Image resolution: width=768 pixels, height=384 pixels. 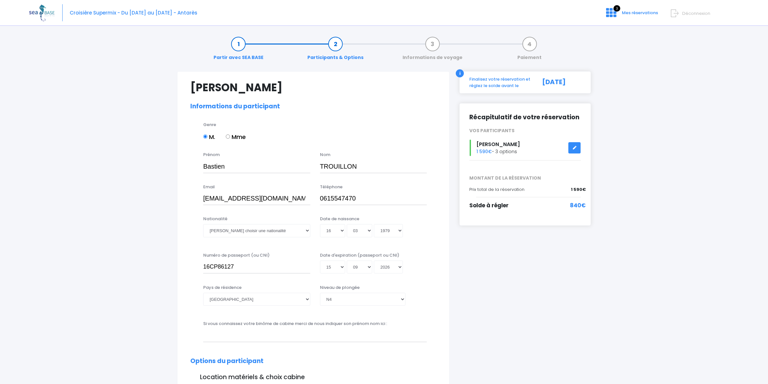 I want to click on span: Déconnexion, so click(x=696, y=13).